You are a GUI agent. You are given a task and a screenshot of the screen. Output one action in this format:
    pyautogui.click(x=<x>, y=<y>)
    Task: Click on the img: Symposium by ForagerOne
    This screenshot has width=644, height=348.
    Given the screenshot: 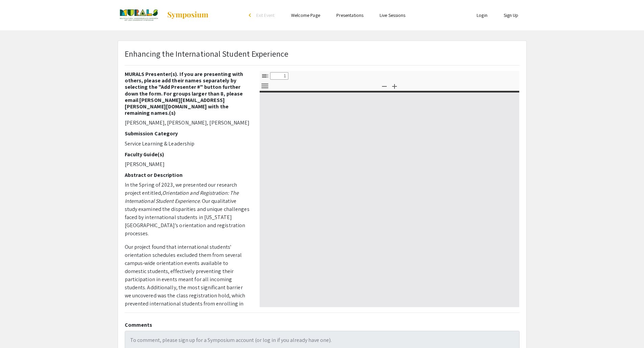 What is the action you would take?
    pyautogui.click(x=188, y=15)
    